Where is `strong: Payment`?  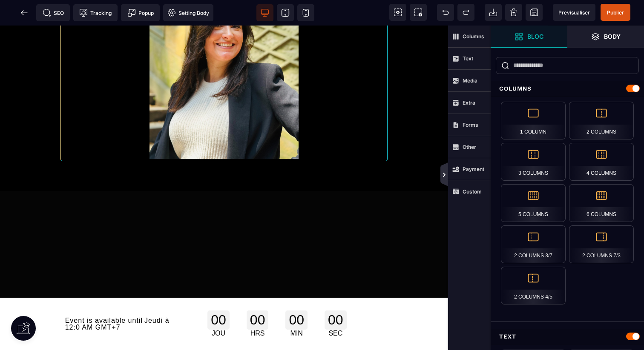 strong: Payment is located at coordinates (473, 169).